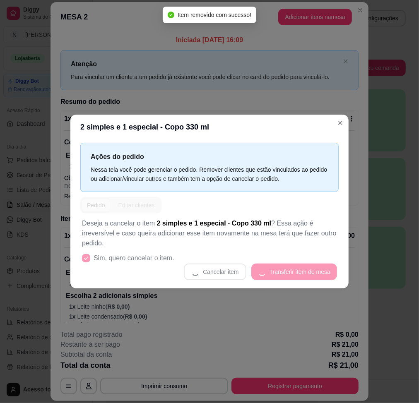 Image resolution: width=419 pixels, height=403 pixels. Describe the element at coordinates (340, 123) in the screenshot. I see `button: Close` at that location.